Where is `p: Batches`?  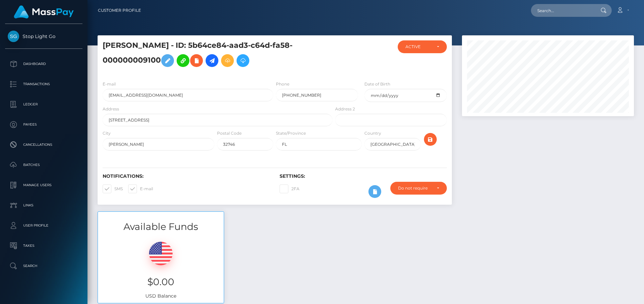
p: Batches is located at coordinates (44, 165).